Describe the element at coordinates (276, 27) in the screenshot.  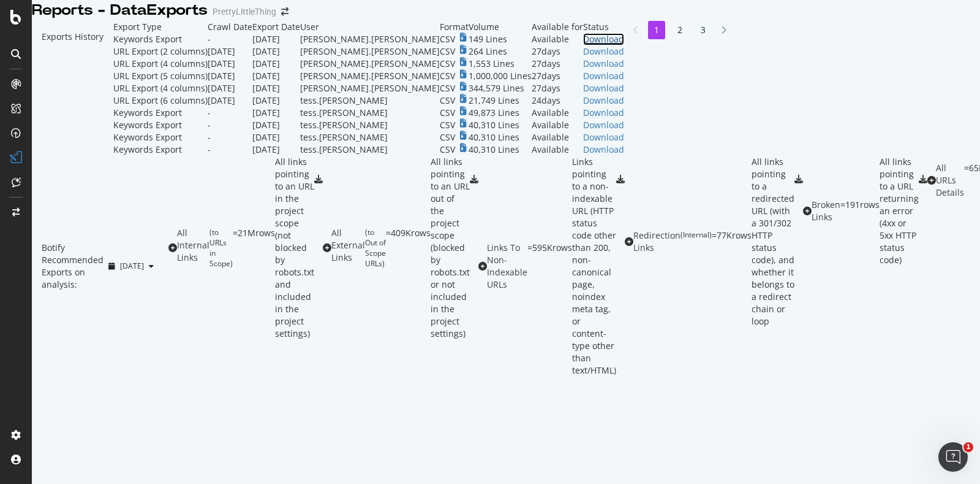
I see `td: Export Date` at that location.